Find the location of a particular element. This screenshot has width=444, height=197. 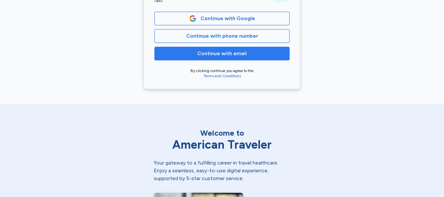

span: Continue with email is located at coordinates (222, 54).